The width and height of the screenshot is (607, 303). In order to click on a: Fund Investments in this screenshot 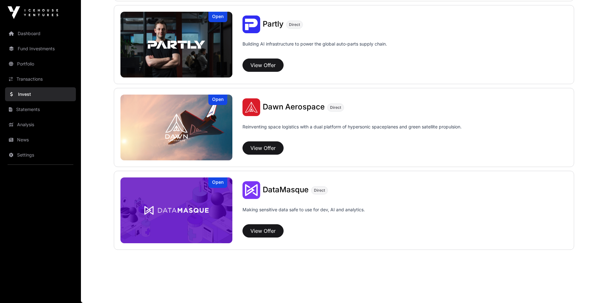, I will do `click(40, 49)`.